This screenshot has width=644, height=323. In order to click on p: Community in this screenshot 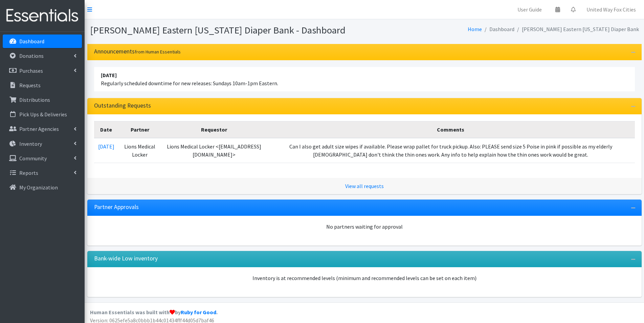, I will do `click(33, 158)`.